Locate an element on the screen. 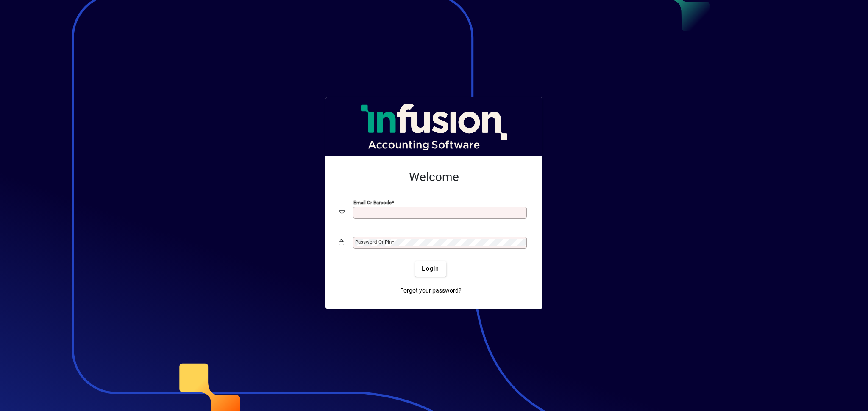  h2: Welcome is located at coordinates (434, 177).